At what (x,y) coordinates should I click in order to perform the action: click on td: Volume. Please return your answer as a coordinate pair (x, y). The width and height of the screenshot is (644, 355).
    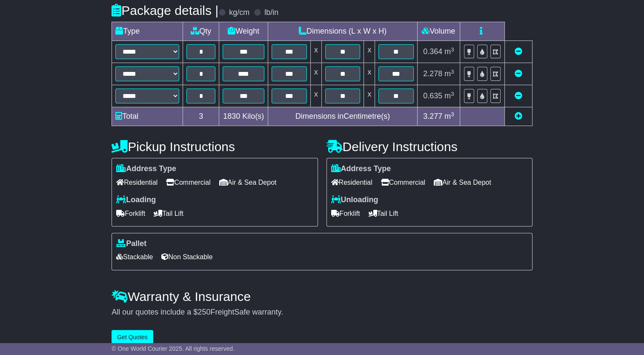
    Looking at the image, I should click on (439, 32).